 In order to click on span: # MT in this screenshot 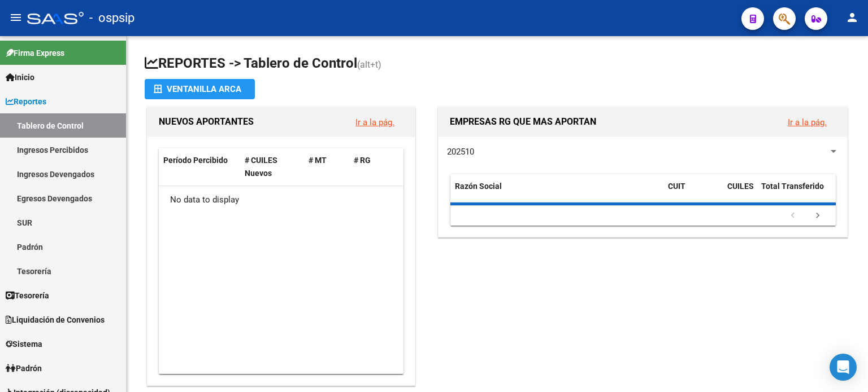, I will do `click(318, 160)`.